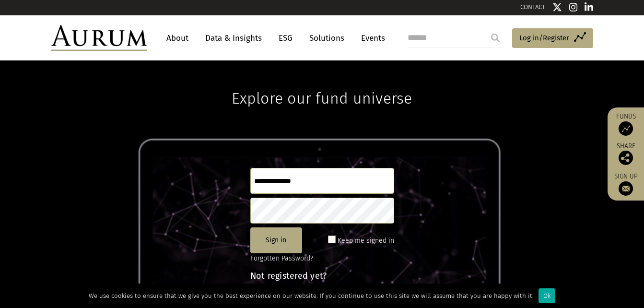 The image size is (644, 308). I want to click on img: Sign up to our newsletter, so click(626, 188).